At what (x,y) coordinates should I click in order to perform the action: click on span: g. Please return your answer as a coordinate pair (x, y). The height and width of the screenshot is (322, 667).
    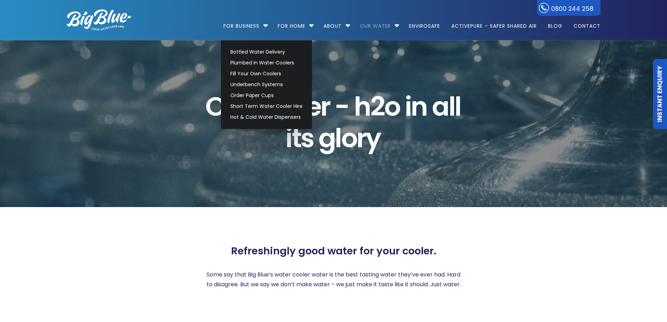
    Looking at the image, I should click on (327, 138).